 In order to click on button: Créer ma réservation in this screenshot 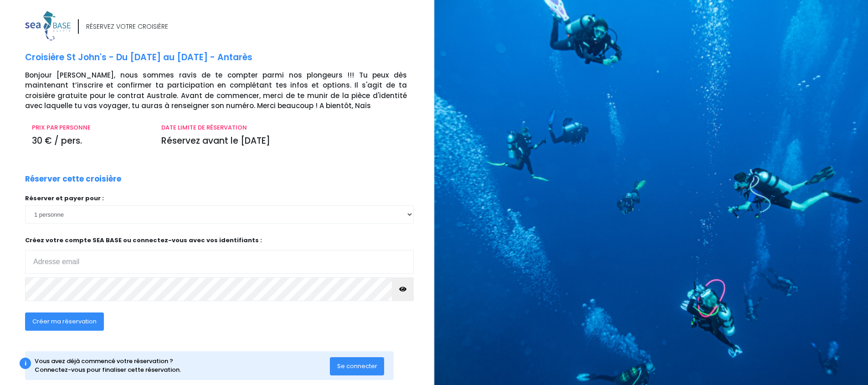, I will do `click(64, 321)`.